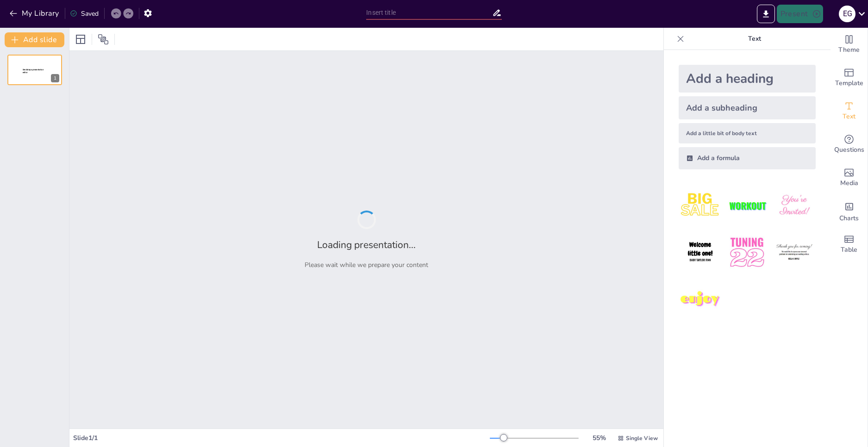 This screenshot has height=447, width=868. I want to click on div: Change the overall theme, so click(849, 45).